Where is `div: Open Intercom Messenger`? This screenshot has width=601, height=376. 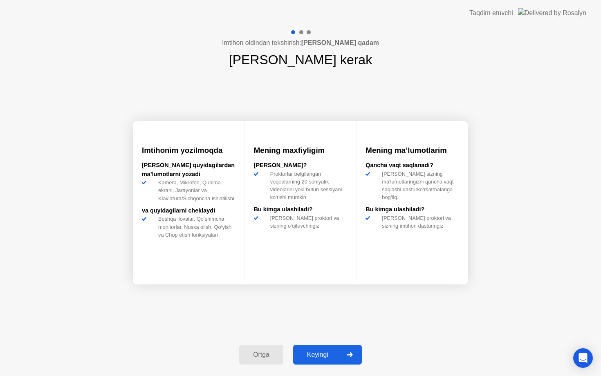
div: Open Intercom Messenger is located at coordinates (583, 358).